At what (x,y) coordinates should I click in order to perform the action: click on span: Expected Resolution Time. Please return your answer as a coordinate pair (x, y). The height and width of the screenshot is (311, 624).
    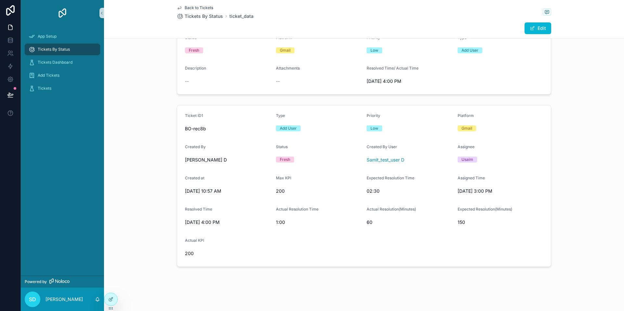
    Looking at the image, I should click on (391, 178).